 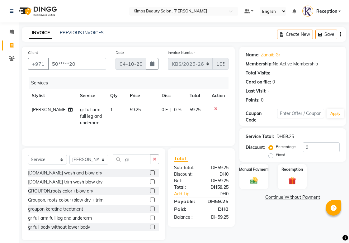 What do you see at coordinates (326, 34) in the screenshot?
I see `button: Save` at bounding box center [326, 34].